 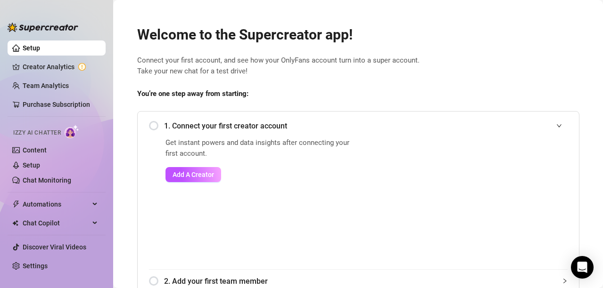 What do you see at coordinates (56, 223) in the screenshot?
I see `span: Chat Copilot` at bounding box center [56, 223].